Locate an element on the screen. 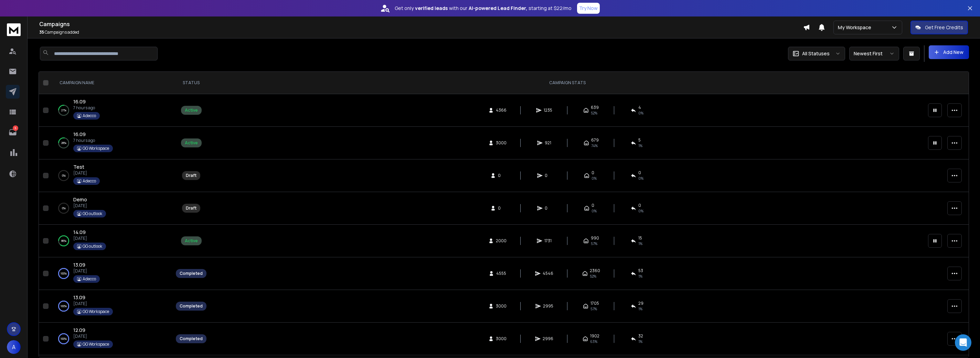 This screenshot has width=980, height=358. button: Get Free Credits is located at coordinates (940, 27).